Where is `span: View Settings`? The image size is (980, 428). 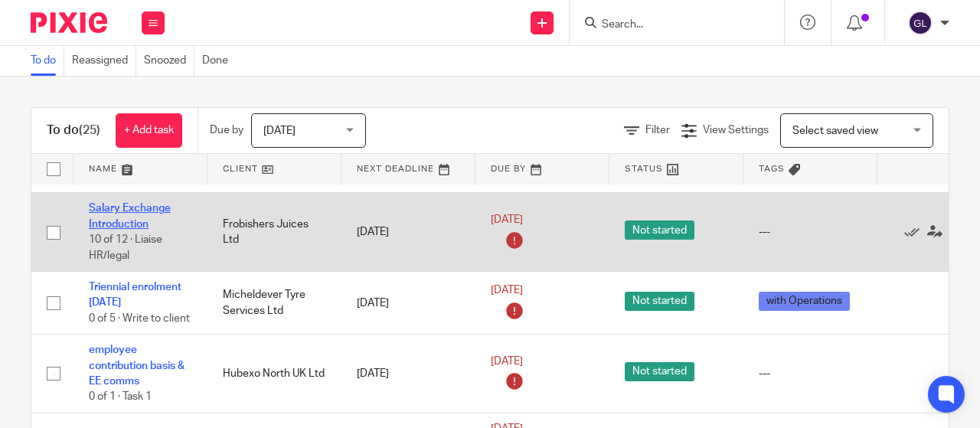
span: View Settings is located at coordinates (736, 130).